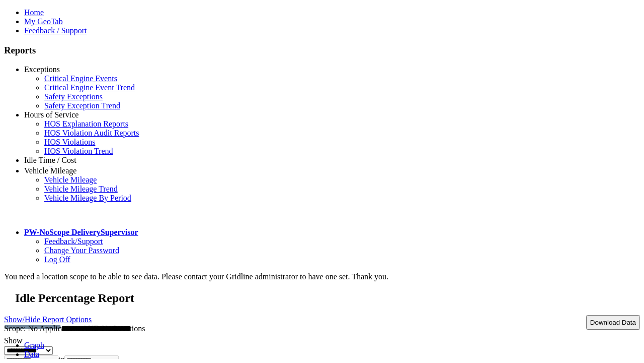  What do you see at coordinates (51, 114) in the screenshot?
I see `a: Hours of Service` at bounding box center [51, 114].